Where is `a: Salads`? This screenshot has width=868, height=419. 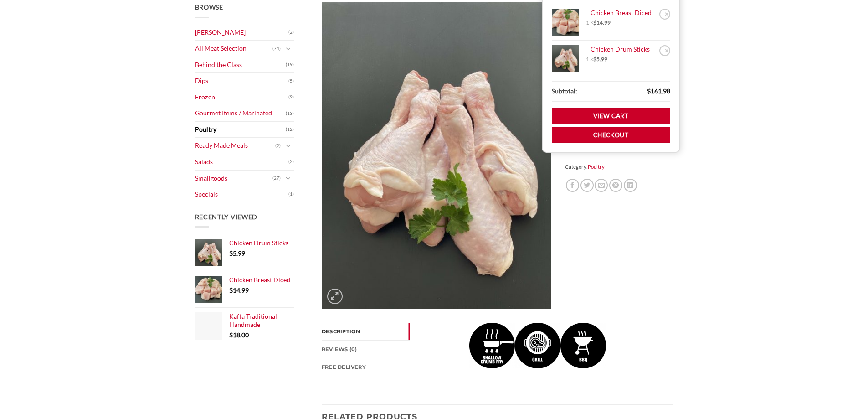 a: Salads is located at coordinates (242, 162).